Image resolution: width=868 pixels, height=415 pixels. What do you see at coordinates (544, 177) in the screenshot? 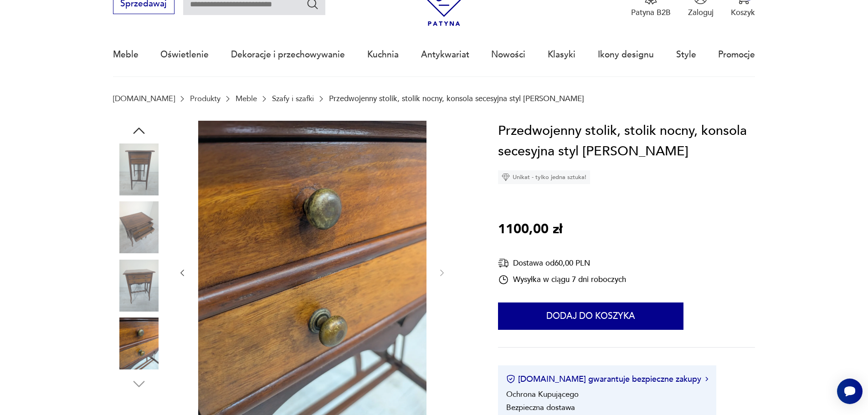
I see `div: Unikat - tylko jedna sztuka!` at bounding box center [544, 177].